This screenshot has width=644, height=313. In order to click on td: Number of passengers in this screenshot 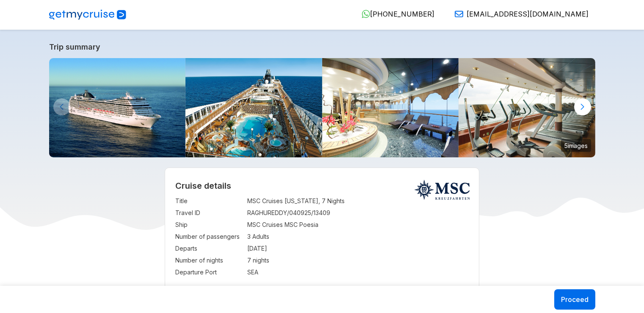, I will do `click(209, 237)`.